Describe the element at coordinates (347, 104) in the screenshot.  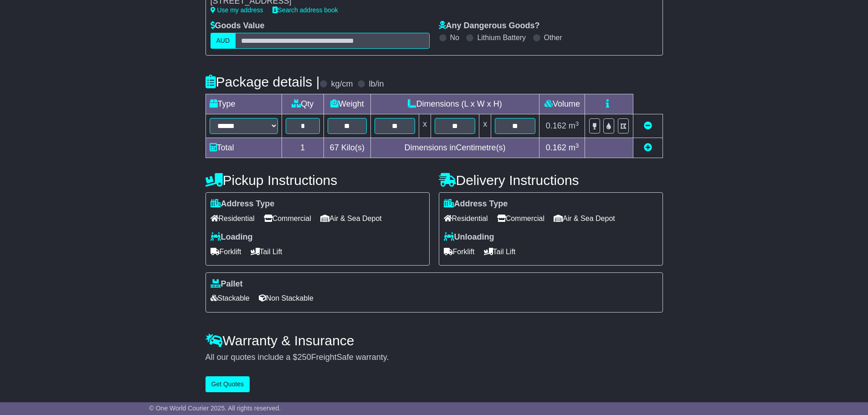
I see `td: Weight` at that location.